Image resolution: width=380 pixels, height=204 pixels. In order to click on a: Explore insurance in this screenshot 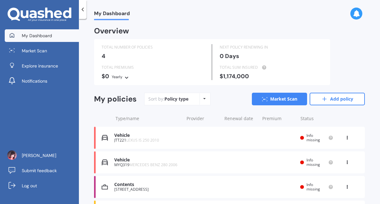, I will do `click(42, 66)`.